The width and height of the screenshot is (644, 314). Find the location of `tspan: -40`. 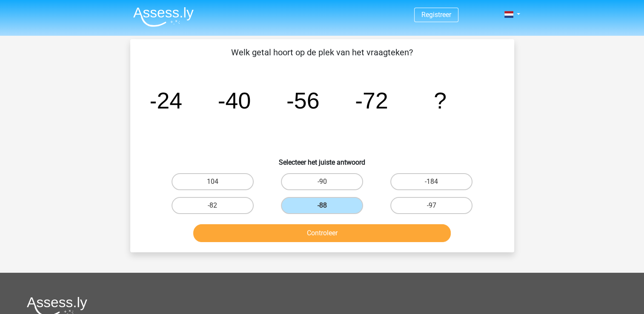

tspan: -40 is located at coordinates (234, 100).